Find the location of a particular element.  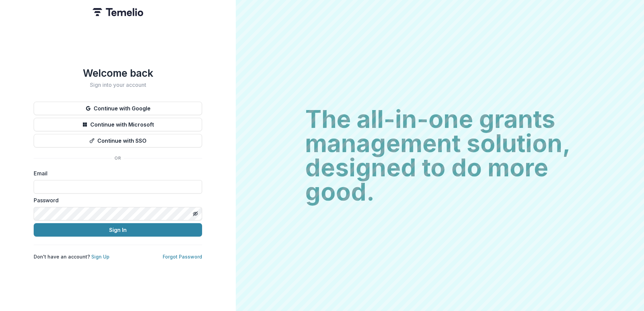

label: Email is located at coordinates (116, 173).